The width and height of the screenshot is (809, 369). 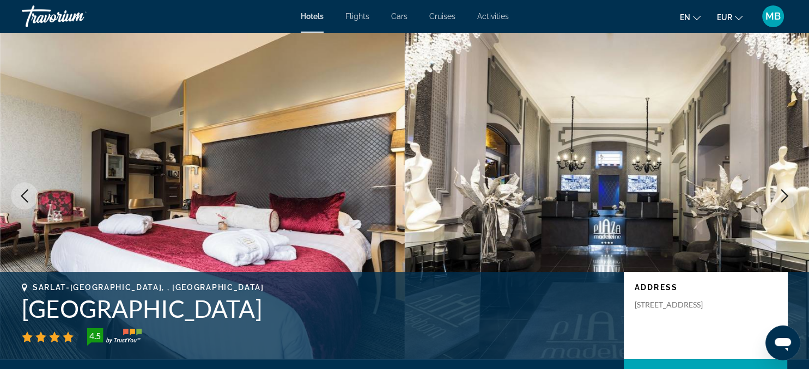 What do you see at coordinates (724, 17) in the screenshot?
I see `span: EUR` at bounding box center [724, 17].